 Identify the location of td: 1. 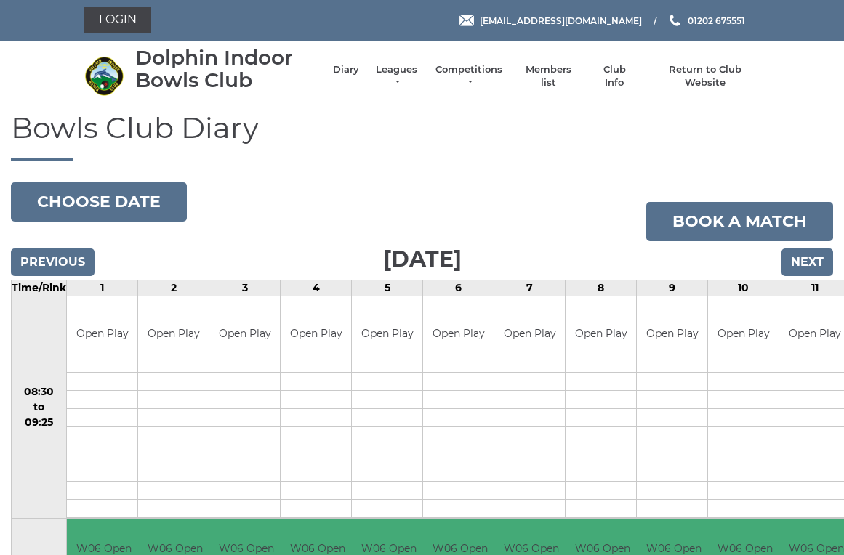
(102, 288).